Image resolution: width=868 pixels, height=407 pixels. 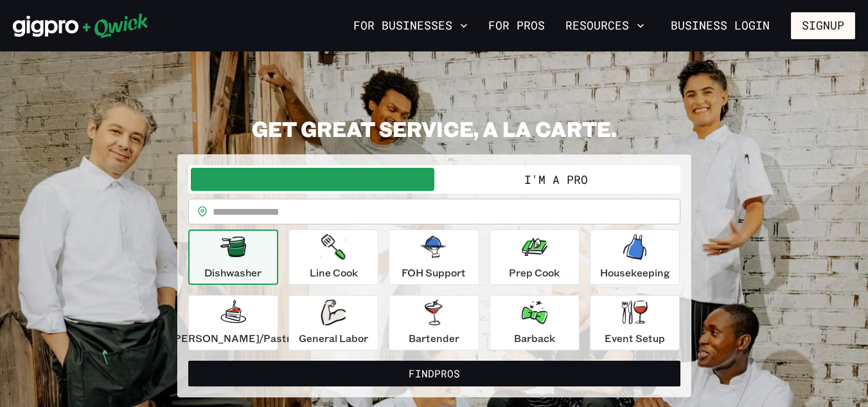 What do you see at coordinates (535, 257) in the screenshot?
I see `button: Prep Cook` at bounding box center [535, 257].